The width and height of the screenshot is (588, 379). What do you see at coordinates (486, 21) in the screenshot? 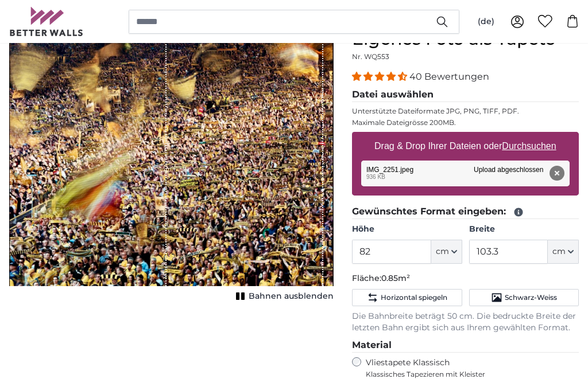
I see `button: (de)` at bounding box center [486, 21].